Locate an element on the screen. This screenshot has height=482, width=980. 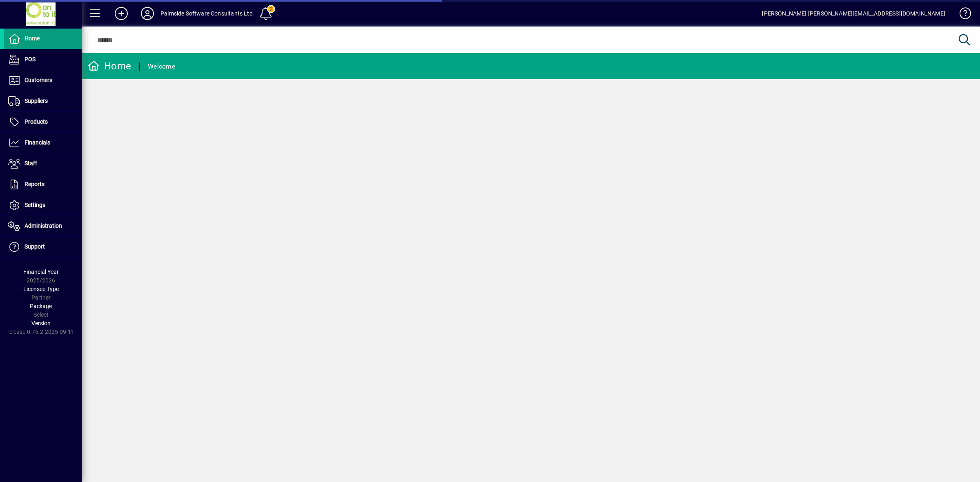
span: Administration is located at coordinates (43, 226).